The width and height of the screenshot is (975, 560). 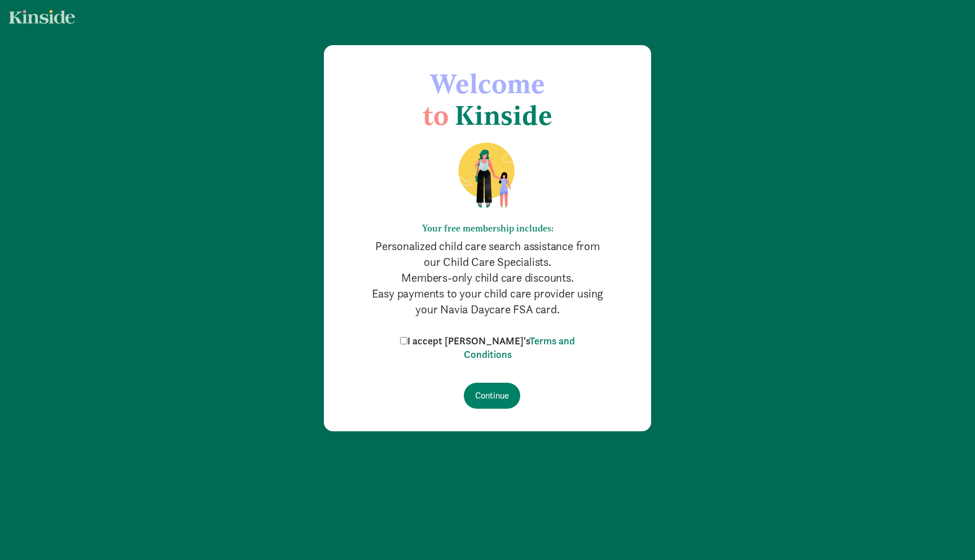 I want to click on img: illustration-mom-daughter.png, so click(x=488, y=175).